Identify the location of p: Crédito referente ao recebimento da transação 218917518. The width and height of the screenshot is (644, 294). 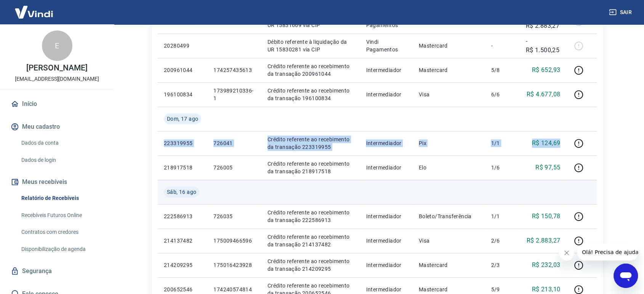
(310, 168).